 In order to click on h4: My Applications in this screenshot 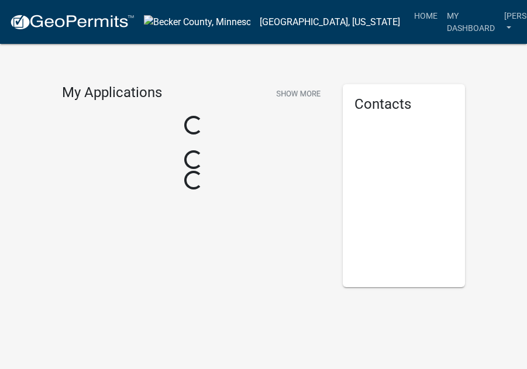, I will do `click(112, 93)`.